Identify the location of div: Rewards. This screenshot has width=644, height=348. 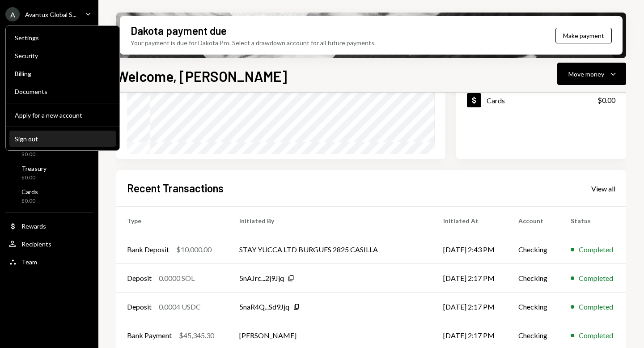
(33, 226).